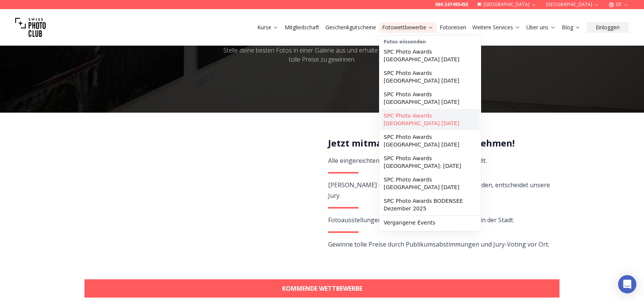 This screenshot has height=301, width=644. What do you see at coordinates (421, 220) in the screenshot?
I see `span: Fotoausstellungen in renommierten Galerien, mitten in der Stadt.` at bounding box center [421, 220].